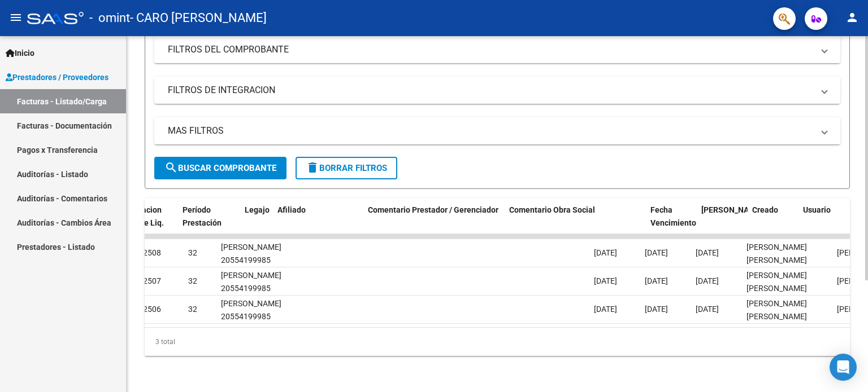 This screenshot has height=392, width=868. What do you see at coordinates (318, 223) in the screenshot?
I see `datatable-header-cell: Afiliado` at bounding box center [318, 223].